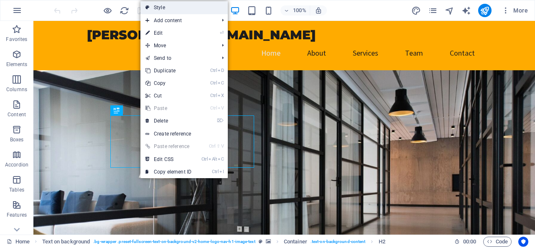 Image resolution: width=535 pixels, height=248 pixels. I want to click on p: Boxes, so click(17, 140).